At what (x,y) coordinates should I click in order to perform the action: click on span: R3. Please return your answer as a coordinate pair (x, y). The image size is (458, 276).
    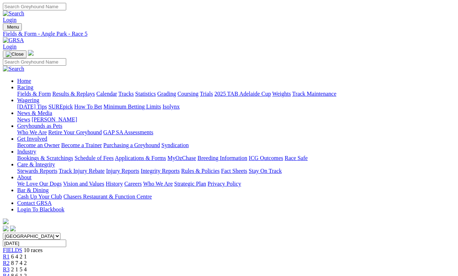
    Looking at the image, I should click on (6, 270).